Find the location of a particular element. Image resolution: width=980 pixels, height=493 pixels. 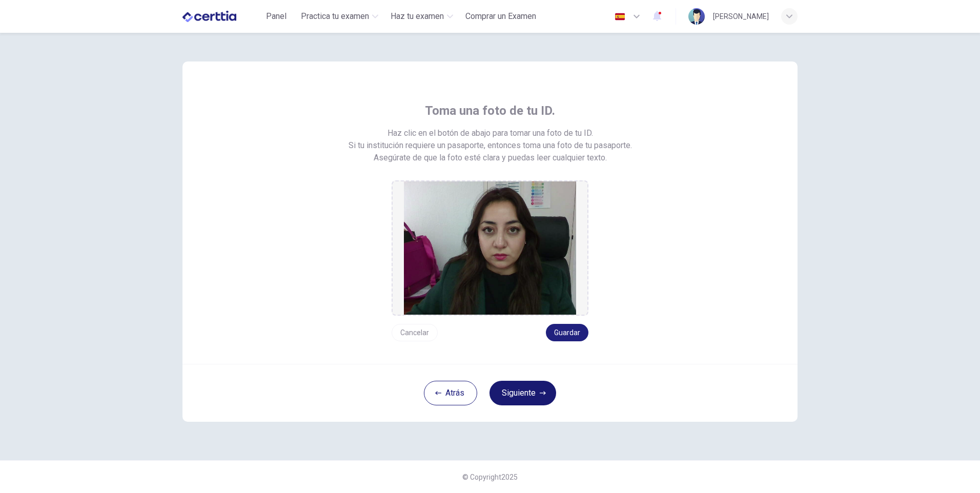

a: Panel is located at coordinates (276, 16).